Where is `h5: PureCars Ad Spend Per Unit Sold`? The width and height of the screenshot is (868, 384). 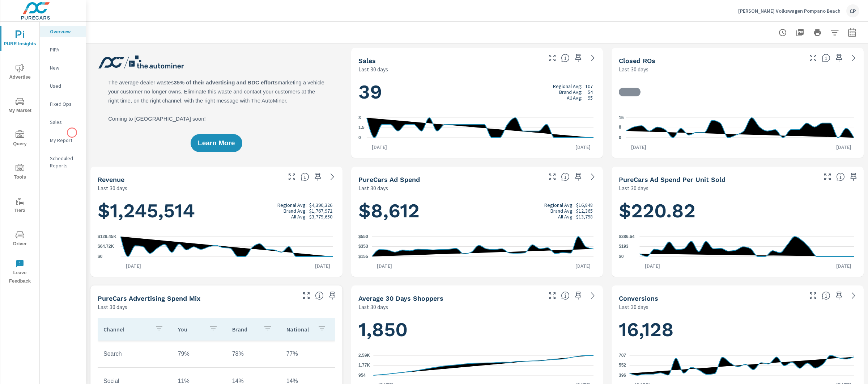
h5: PureCars Ad Spend Per Unit Sold is located at coordinates (672, 179).